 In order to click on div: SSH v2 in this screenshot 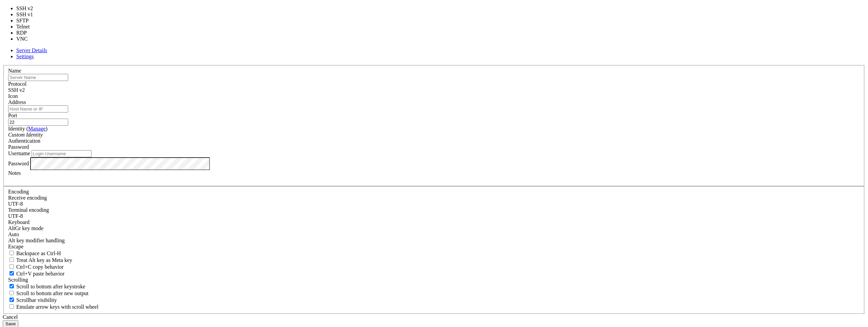, I will do `click(434, 90)`.